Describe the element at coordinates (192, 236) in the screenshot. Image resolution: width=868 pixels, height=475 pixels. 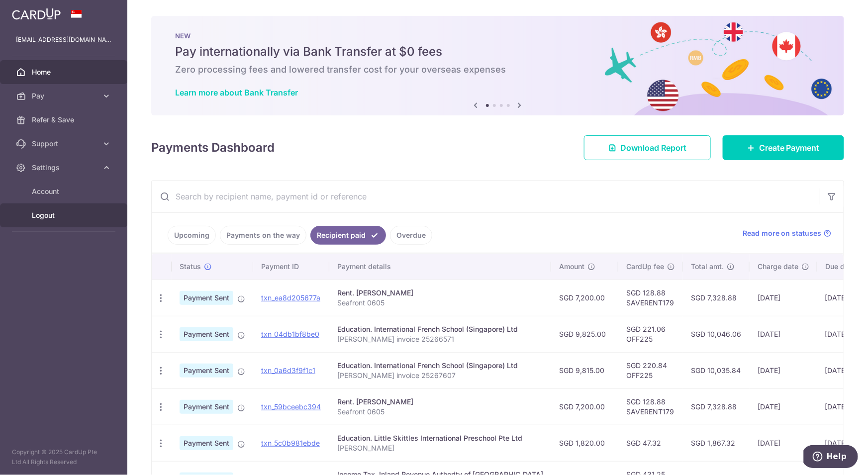
I see `a: Upcoming` at that location.